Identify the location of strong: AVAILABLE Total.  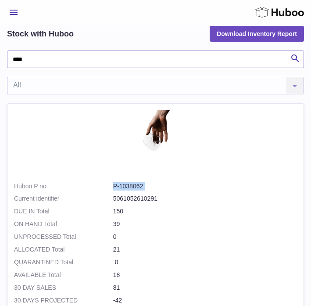
(64, 275).